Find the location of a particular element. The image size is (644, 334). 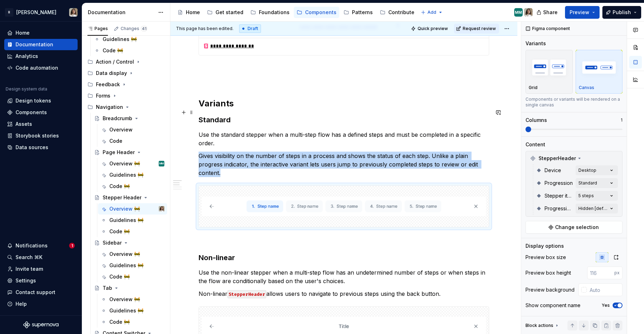

button: Add is located at coordinates (432, 13).